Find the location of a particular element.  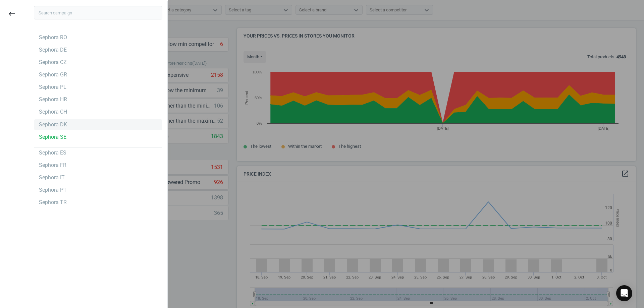

div: Sephora DK is located at coordinates (53, 125).